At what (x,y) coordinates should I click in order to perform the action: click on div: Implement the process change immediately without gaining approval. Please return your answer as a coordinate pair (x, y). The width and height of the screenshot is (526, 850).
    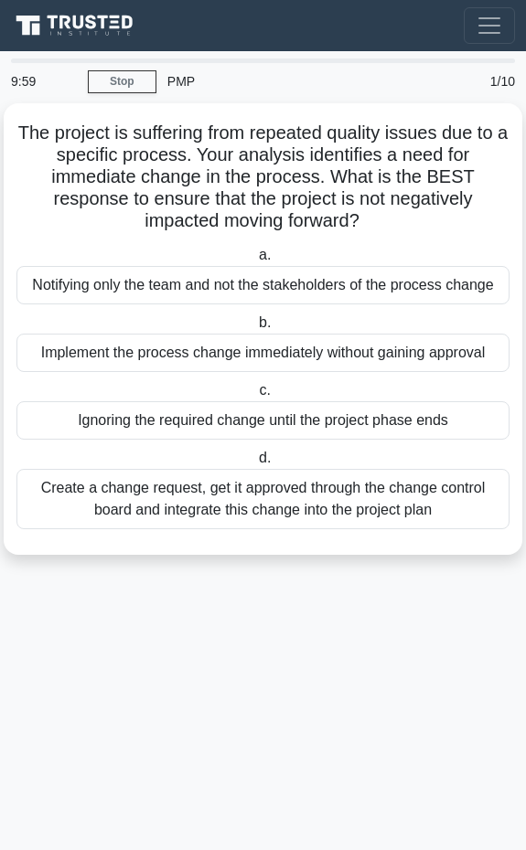
    Looking at the image, I should click on (262, 353).